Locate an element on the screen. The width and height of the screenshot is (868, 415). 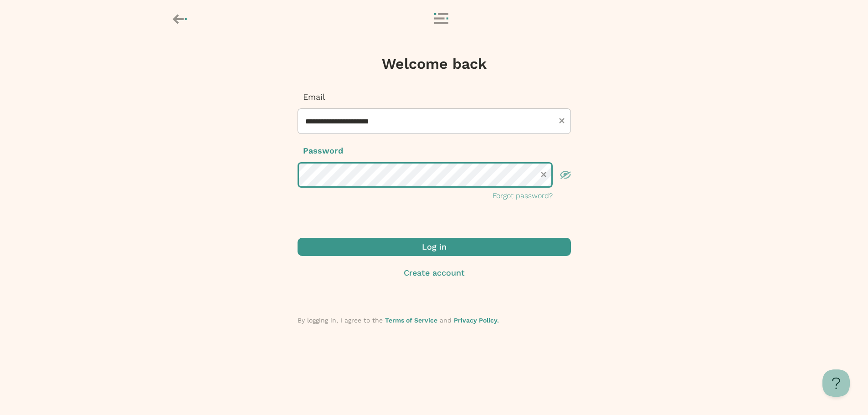
h1: Welcome back is located at coordinates (434, 64).